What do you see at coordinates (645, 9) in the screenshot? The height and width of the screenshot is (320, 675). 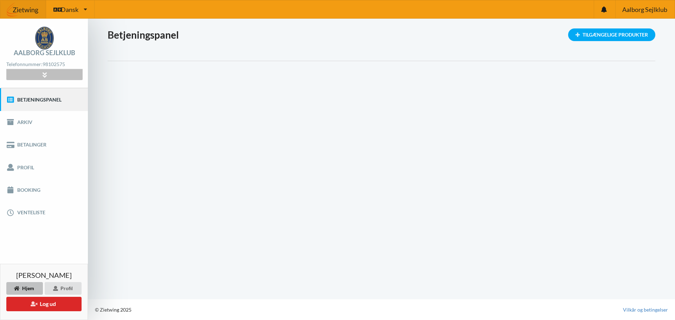 I see `span: Aalborg Sejlklub` at bounding box center [645, 9].